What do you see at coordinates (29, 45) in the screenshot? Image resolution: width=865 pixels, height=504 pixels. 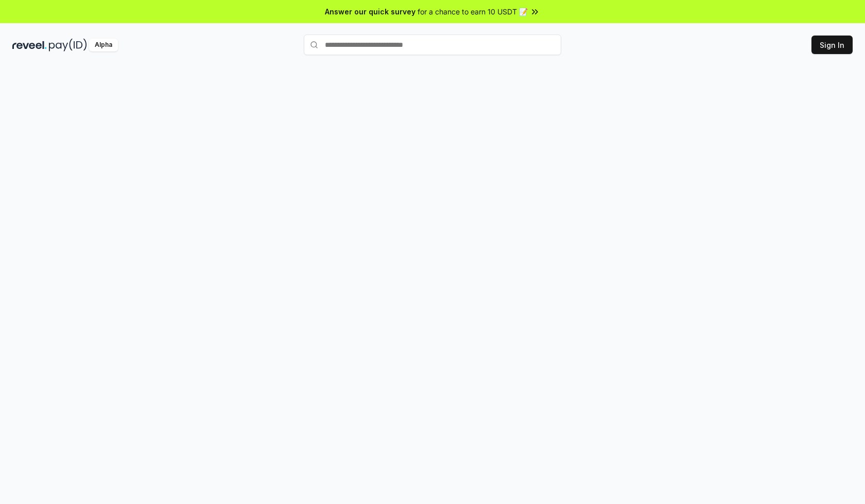 I see `img: reveel_dark` at bounding box center [29, 45].